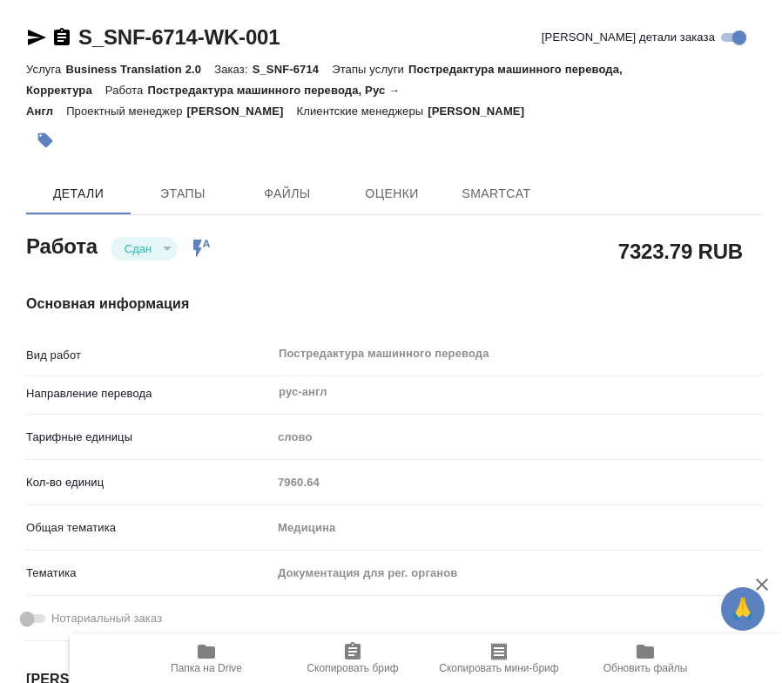  I want to click on button: Скопировать ссылку для ЯМессенджера, so click(37, 37).